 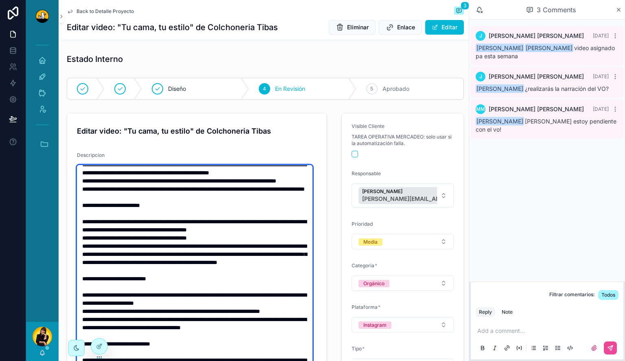 What do you see at coordinates (372, 89) in the screenshot?
I see `span: 5` at bounding box center [372, 89].